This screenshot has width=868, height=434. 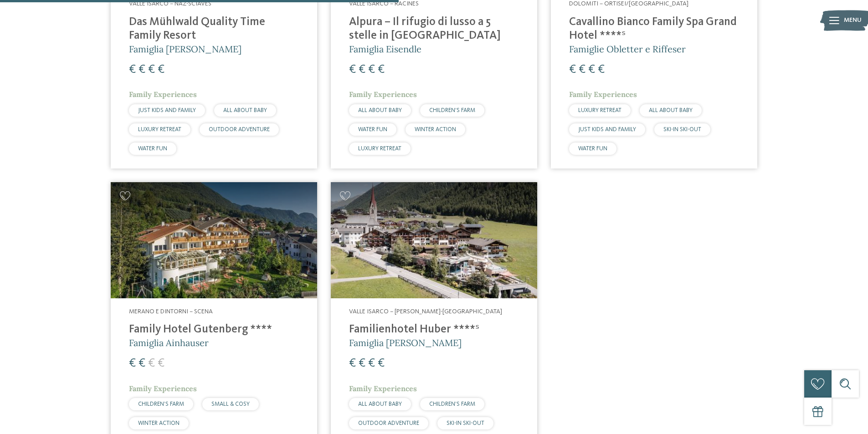 I want to click on span: Famiglia Ainhauser, so click(x=169, y=342).